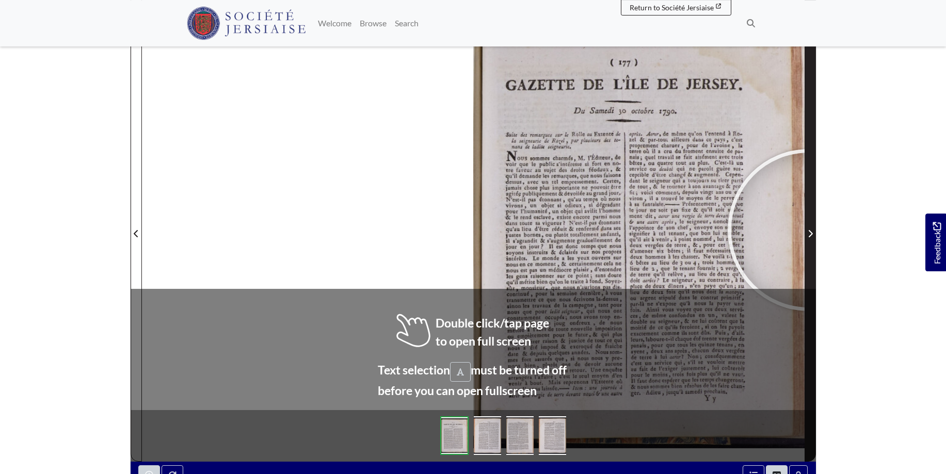 Image resolution: width=946 pixels, height=474 pixels. I want to click on a: Search, so click(407, 23).